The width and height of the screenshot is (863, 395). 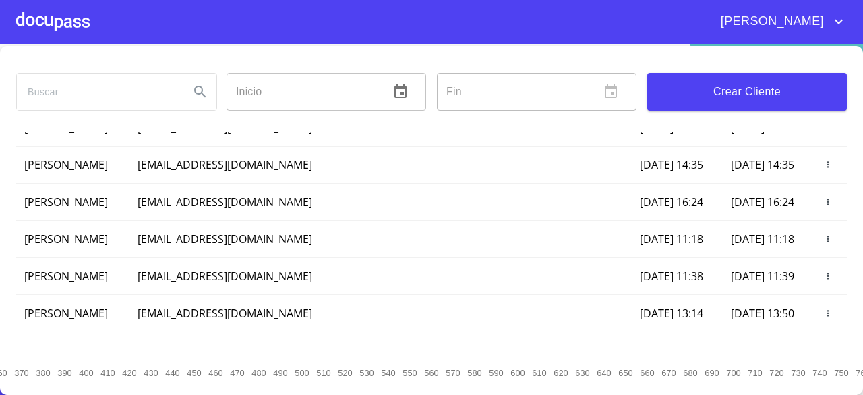 What do you see at coordinates (345, 372) in the screenshot?
I see `span: 520` at bounding box center [345, 372].